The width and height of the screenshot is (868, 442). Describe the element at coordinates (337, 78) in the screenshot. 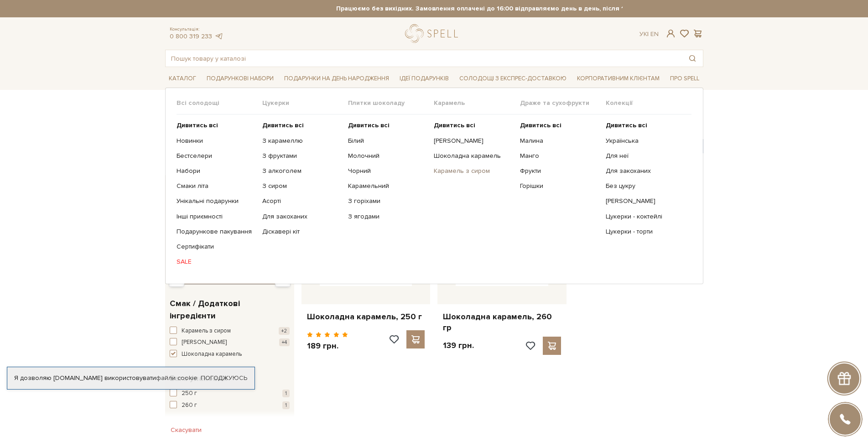

I see `span: Подарунки на День народження` at that location.